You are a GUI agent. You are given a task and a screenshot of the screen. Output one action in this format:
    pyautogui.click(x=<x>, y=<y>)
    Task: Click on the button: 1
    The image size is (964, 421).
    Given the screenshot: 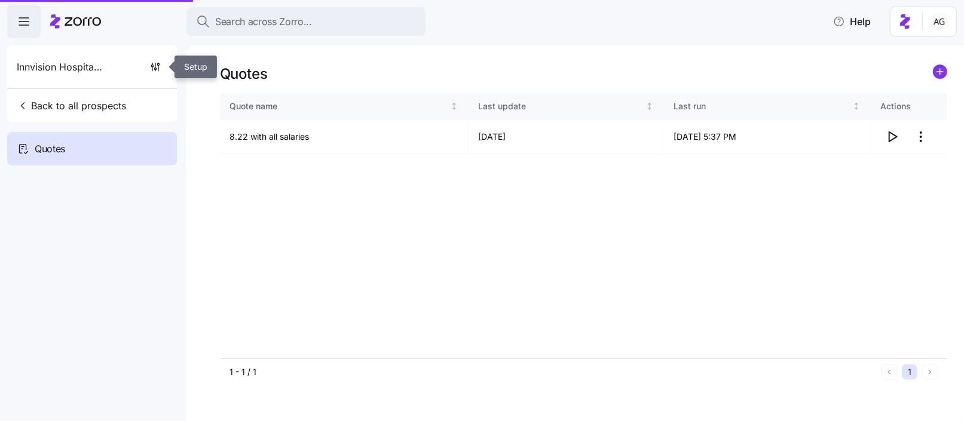 What is the action you would take?
    pyautogui.click(x=910, y=372)
    